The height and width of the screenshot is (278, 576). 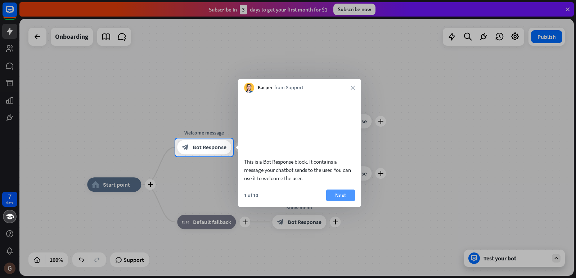 What do you see at coordinates (289, 88) in the screenshot?
I see `span: from Support` at bounding box center [289, 88].